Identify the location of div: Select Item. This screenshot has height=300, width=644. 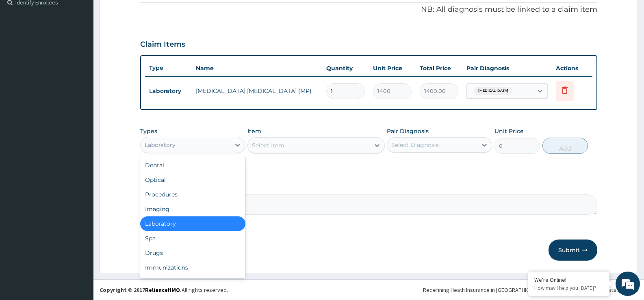
(268, 145).